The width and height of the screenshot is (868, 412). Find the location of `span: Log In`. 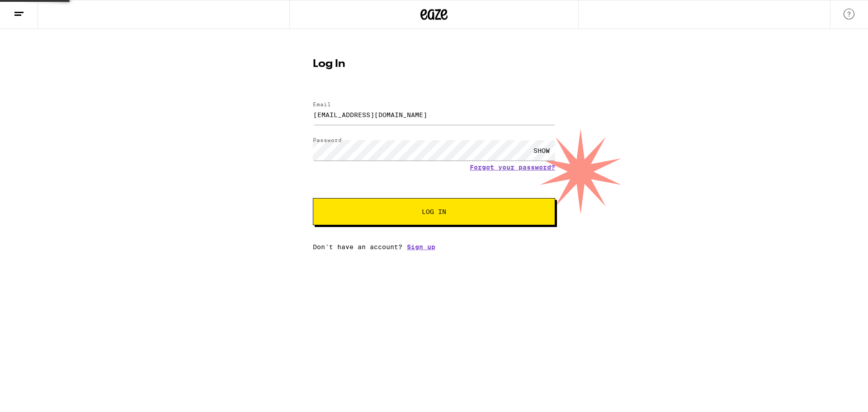

span: Log In is located at coordinates (434, 212).